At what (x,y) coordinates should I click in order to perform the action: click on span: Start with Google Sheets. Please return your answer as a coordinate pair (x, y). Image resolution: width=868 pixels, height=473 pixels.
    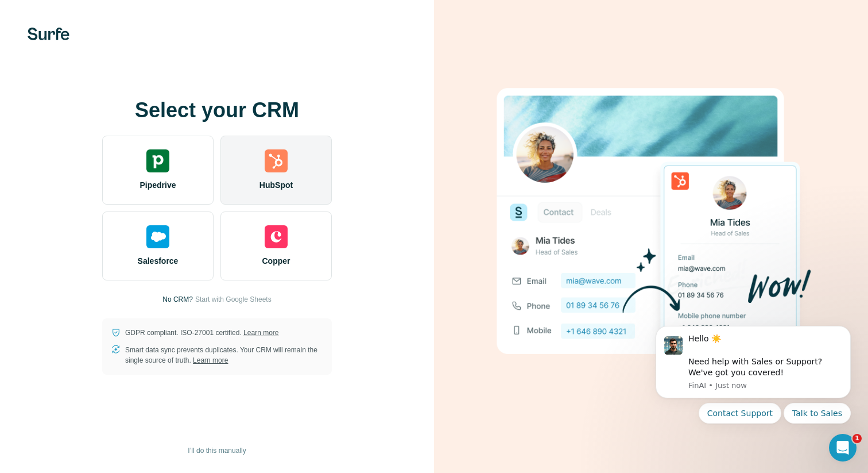
    Looking at the image, I should click on (233, 299).